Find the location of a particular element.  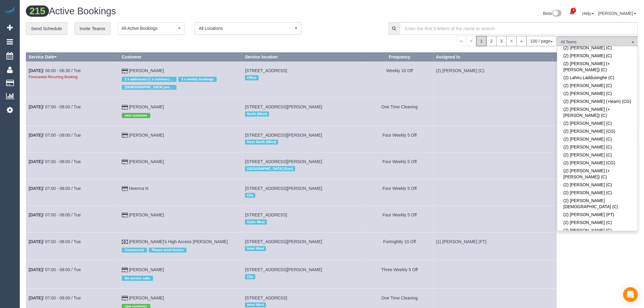

span: All Teams is located at coordinates (595, 42).